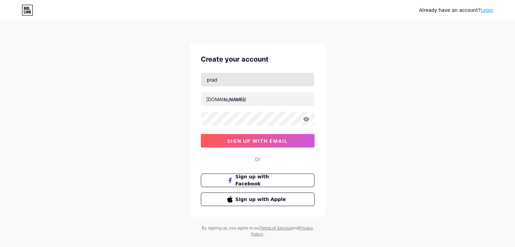 Image resolution: width=515 pixels, height=247 pixels. Describe the element at coordinates (258, 141) in the screenshot. I see `button: sign up with email` at that location.